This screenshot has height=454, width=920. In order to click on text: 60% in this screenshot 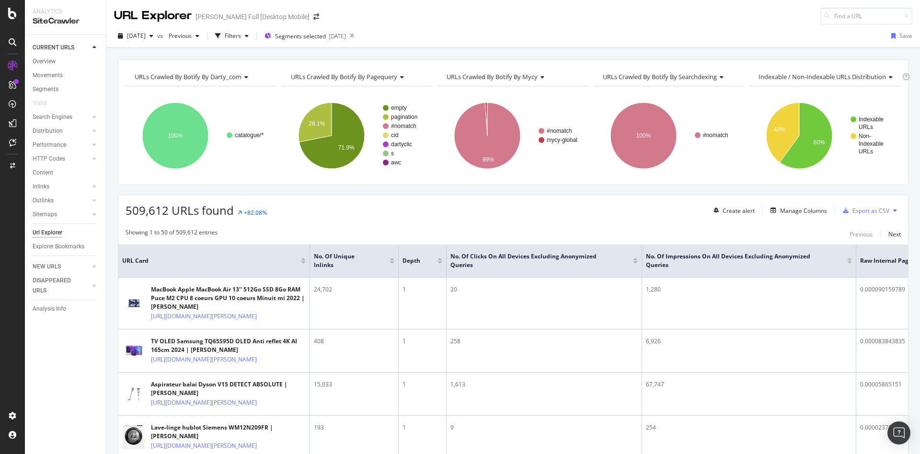, I will do `click(820, 142)`.